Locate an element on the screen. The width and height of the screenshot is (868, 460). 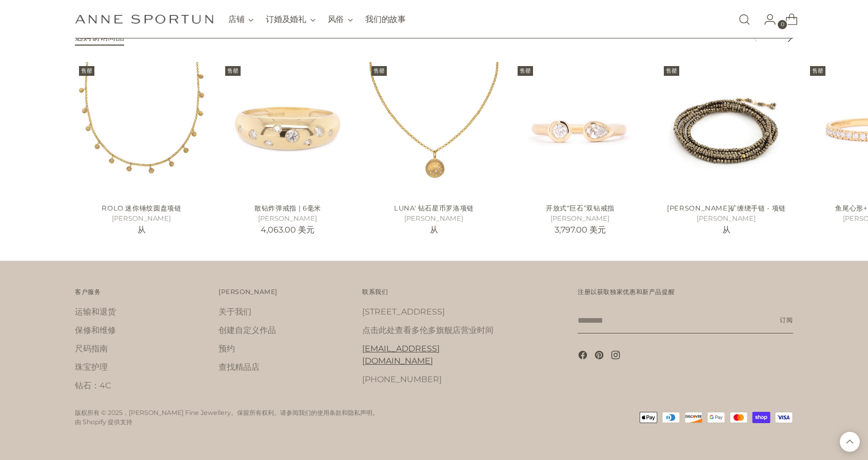
font: Rolo 迷你锤纹圆盘项链 is located at coordinates (141, 208).